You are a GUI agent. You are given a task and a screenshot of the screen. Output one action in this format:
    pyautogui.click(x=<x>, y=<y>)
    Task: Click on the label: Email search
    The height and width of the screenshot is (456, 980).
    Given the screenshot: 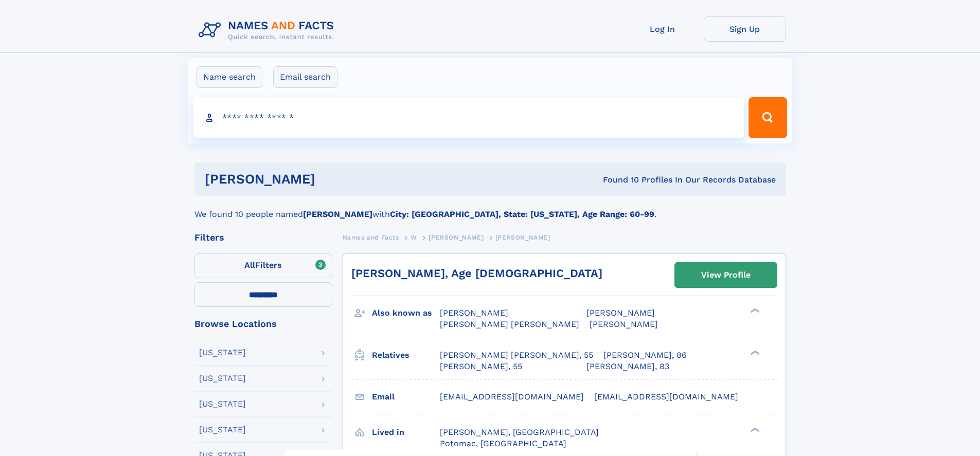 What is the action you would take?
    pyautogui.click(x=305, y=77)
    